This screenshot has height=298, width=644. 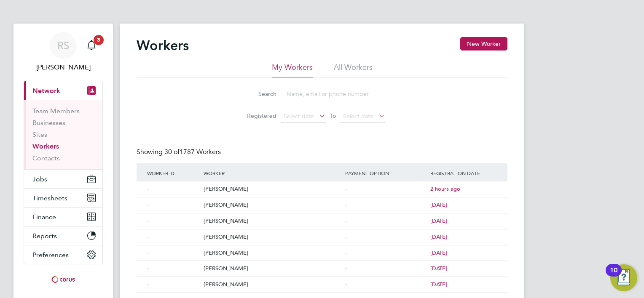 I want to click on button: Preferences, so click(x=63, y=255).